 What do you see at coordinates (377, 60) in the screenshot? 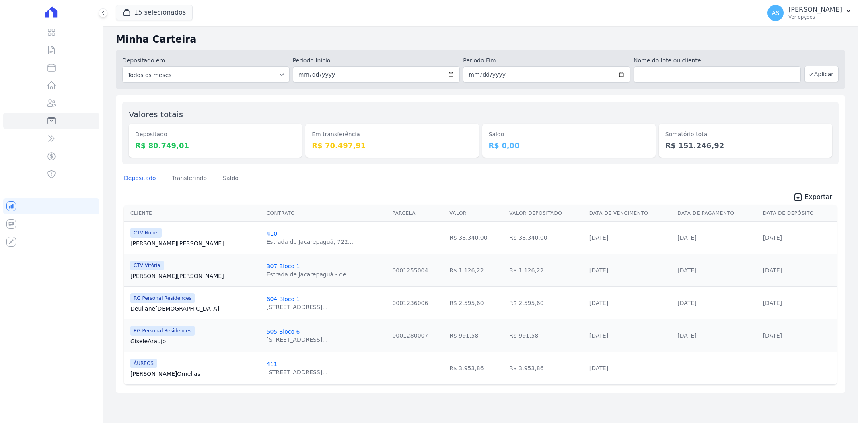
I see `label: Período Inicío:` at bounding box center [377, 60].